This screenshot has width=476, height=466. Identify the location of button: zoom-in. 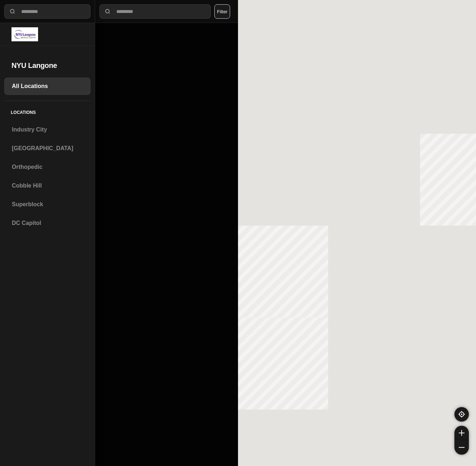
(461, 433).